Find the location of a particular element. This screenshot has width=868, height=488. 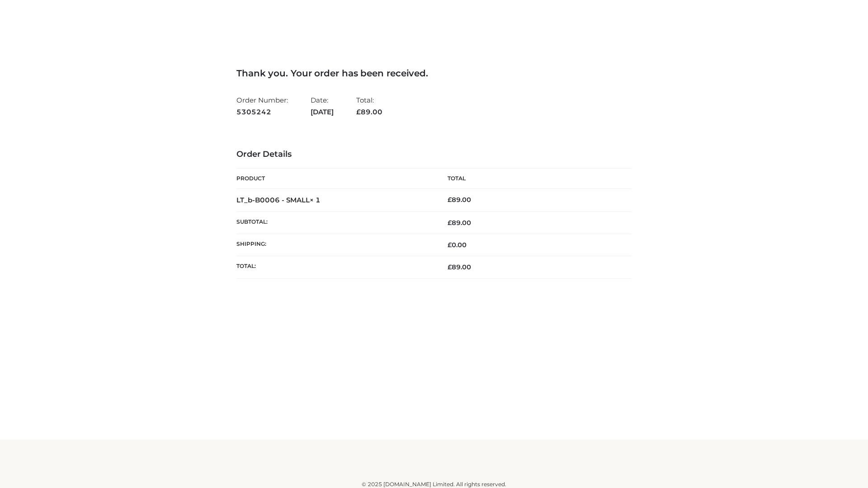

strong: × 1 is located at coordinates (315, 200).